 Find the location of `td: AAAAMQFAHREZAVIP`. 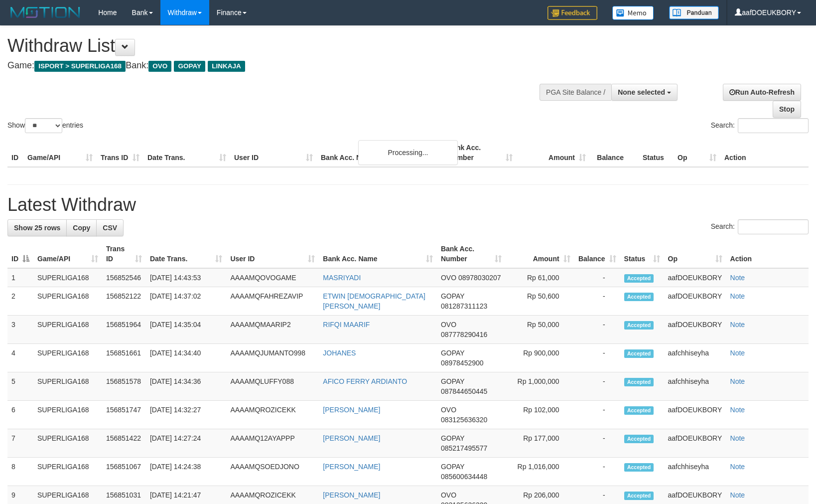

td: AAAAMQFAHREZAVIP is located at coordinates (273, 301).